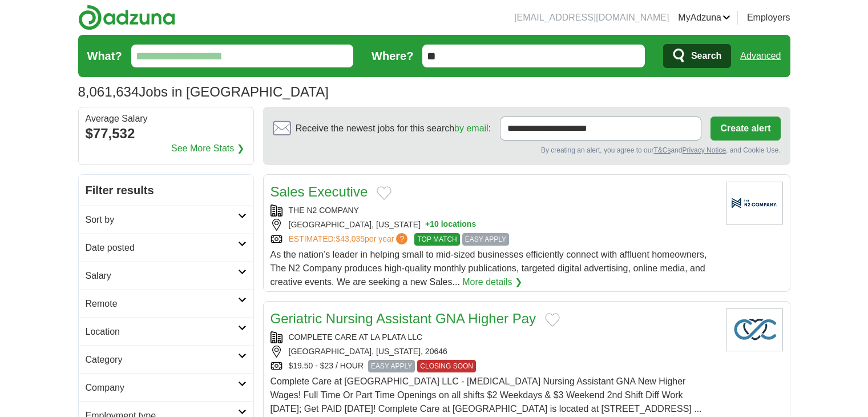  What do you see at coordinates (166, 359) in the screenshot?
I see `a: Category` at bounding box center [166, 359].